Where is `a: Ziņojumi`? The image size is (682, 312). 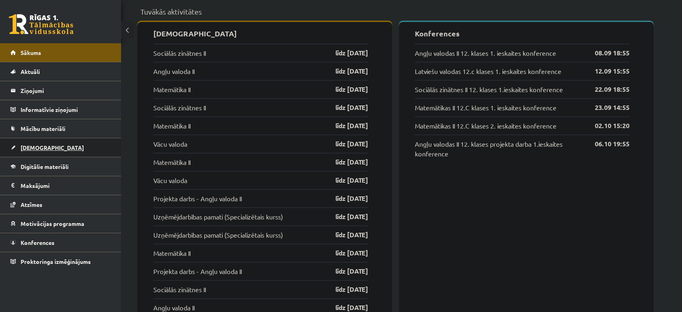 a: Ziņojumi is located at coordinates (61, 90).